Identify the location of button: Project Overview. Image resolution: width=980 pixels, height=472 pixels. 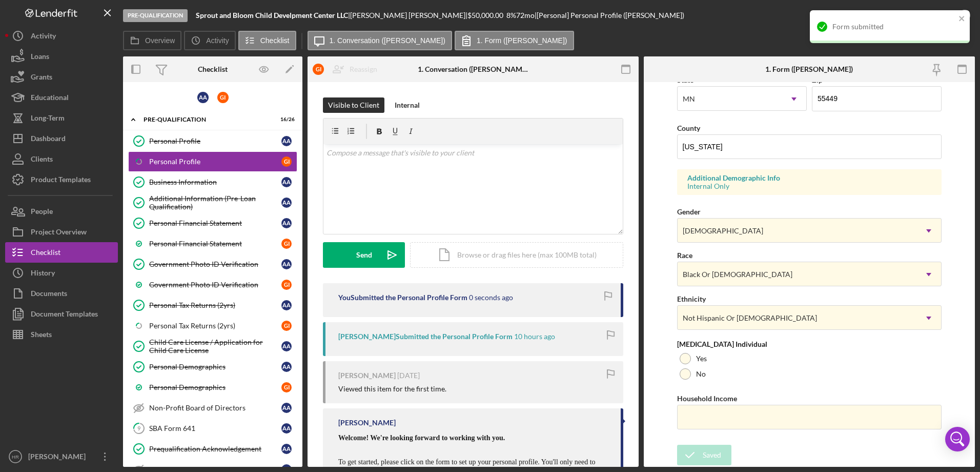
(61, 232).